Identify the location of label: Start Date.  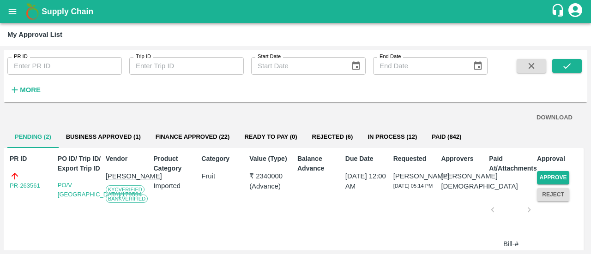
(269, 57).